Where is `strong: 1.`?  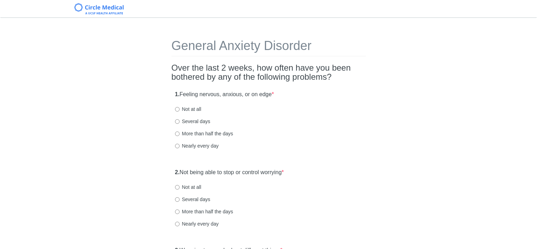
strong: 1. is located at coordinates (177, 94).